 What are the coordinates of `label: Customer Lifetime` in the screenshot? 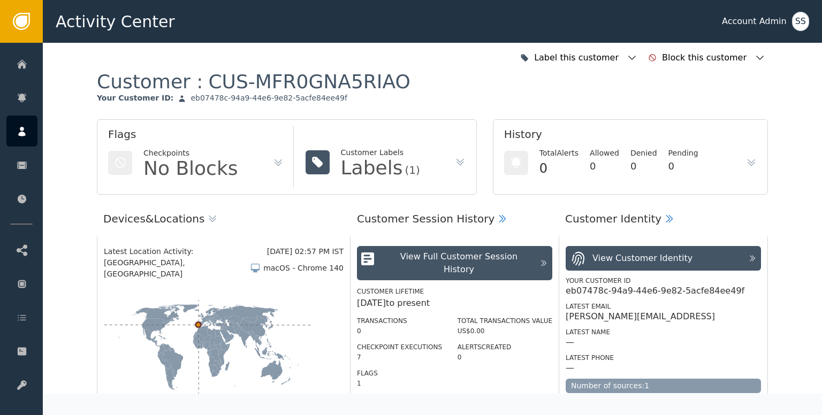 It's located at (390, 292).